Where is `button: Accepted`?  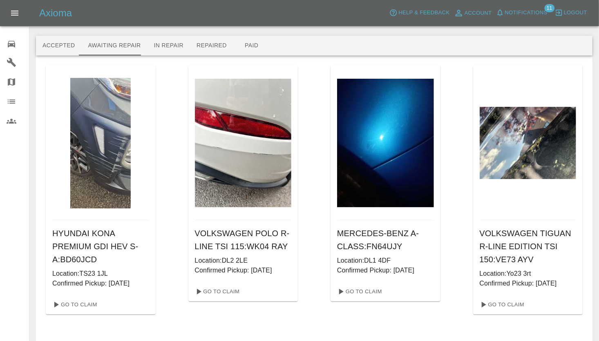
button: Accepted is located at coordinates (58, 46).